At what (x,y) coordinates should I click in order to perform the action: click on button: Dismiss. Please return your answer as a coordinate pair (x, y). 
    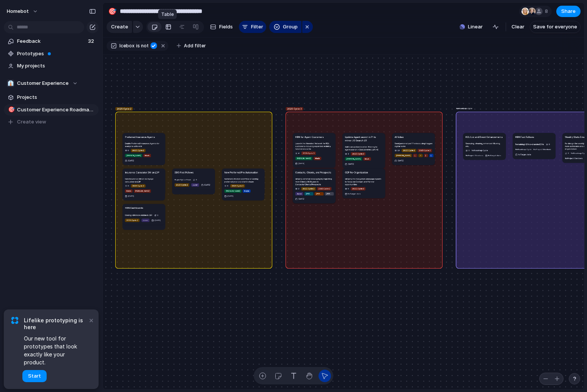
    Looking at the image, I should click on (91, 320).